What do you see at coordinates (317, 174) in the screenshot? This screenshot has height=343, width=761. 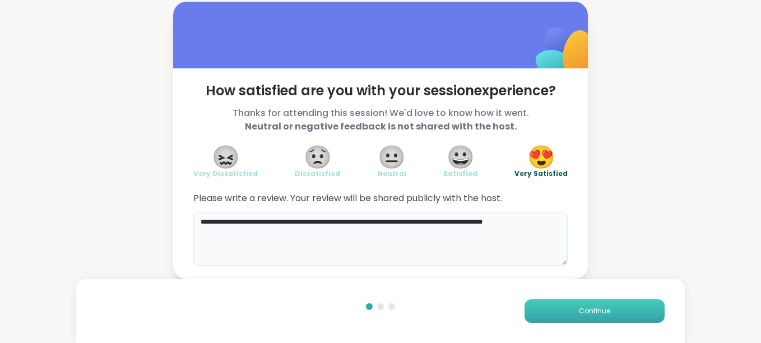 I see `span: Dissatisfied` at bounding box center [317, 174].